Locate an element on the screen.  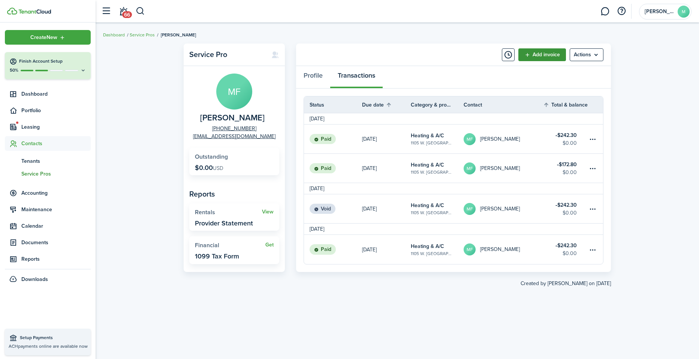
table-amount-title: $242.30 is located at coordinates (566, 245).